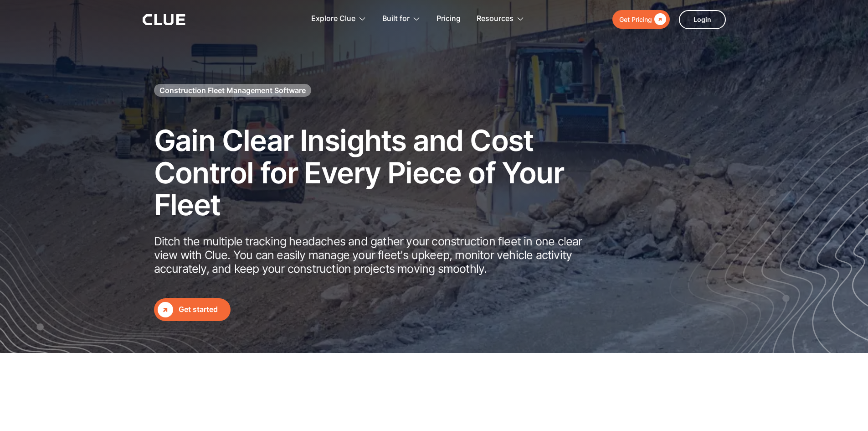 The height and width of the screenshot is (431, 868). What do you see at coordinates (641, 19) in the screenshot?
I see `a: Get Pricing` at bounding box center [641, 19].